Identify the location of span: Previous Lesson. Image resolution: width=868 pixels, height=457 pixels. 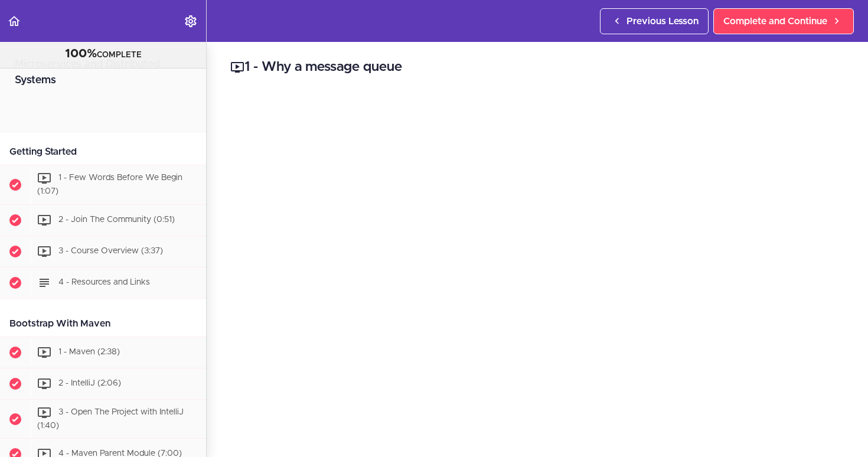
(663, 21).